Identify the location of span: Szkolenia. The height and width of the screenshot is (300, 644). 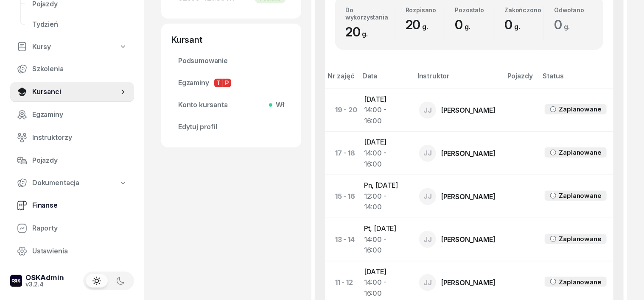
(79, 69).